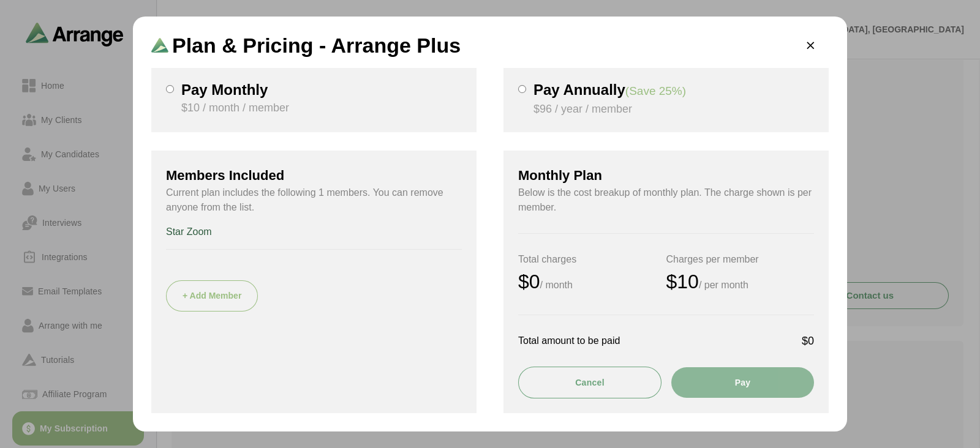  Describe the element at coordinates (569, 341) in the screenshot. I see `p: Total amount to be paid` at that location.